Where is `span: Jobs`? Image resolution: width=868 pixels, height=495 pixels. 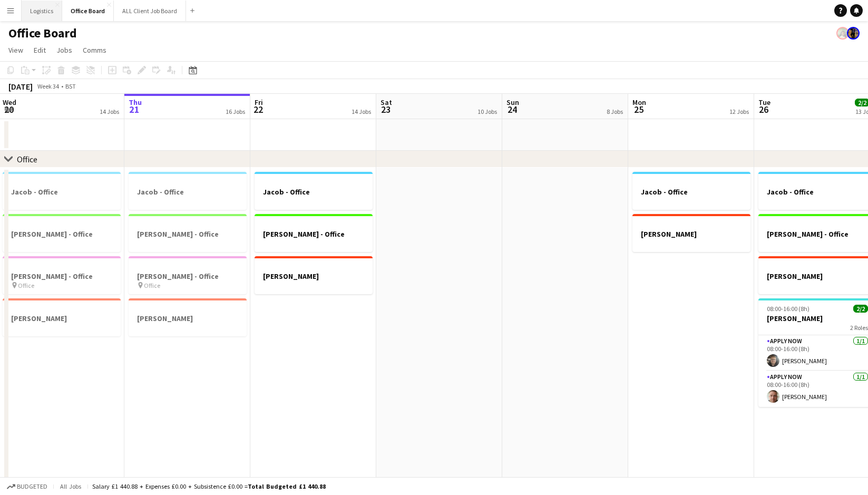
span: Jobs is located at coordinates (64, 50).